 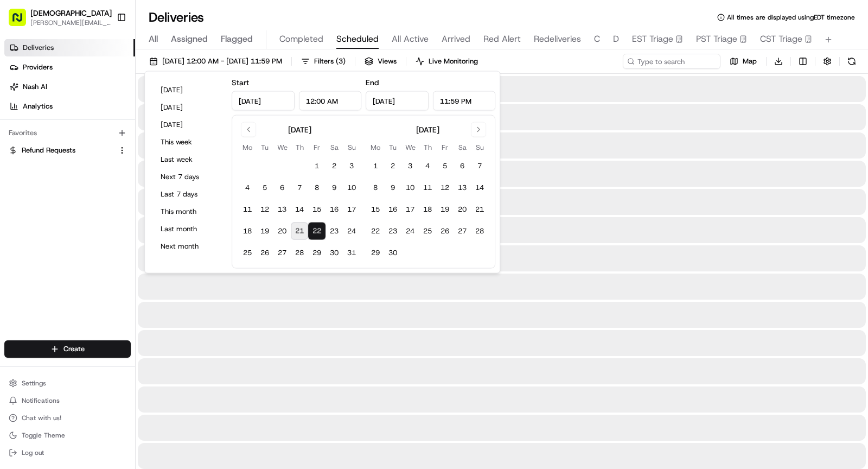 What do you see at coordinates (67, 150) in the screenshot?
I see `button: Refund Requests` at bounding box center [67, 150].